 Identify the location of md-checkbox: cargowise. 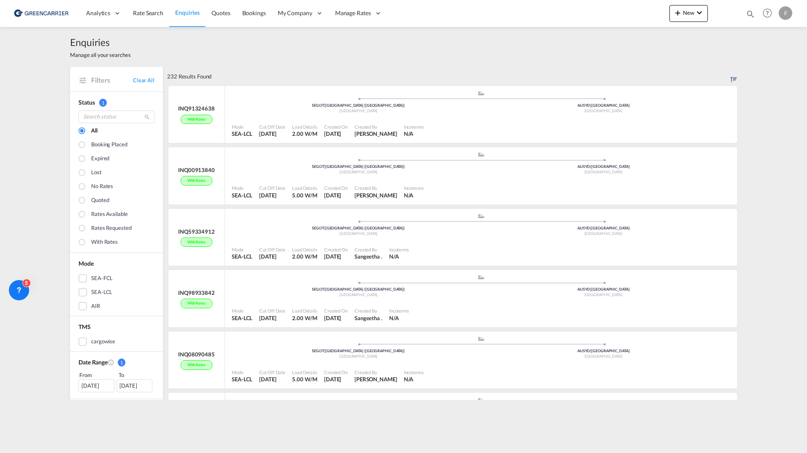
(117, 342).